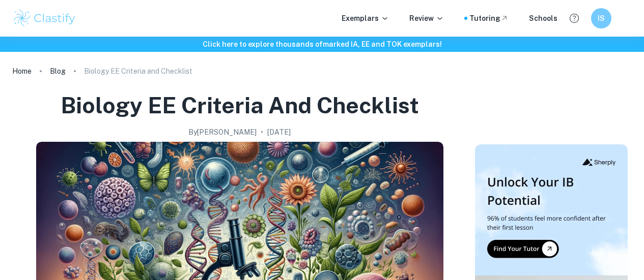 The height and width of the screenshot is (280, 644). What do you see at coordinates (489, 18) in the screenshot?
I see `a: Tutoring` at bounding box center [489, 18].